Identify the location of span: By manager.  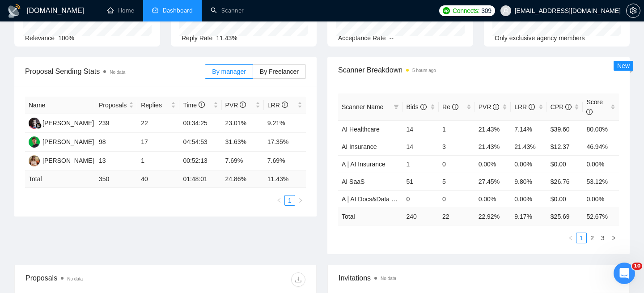
(229, 71).